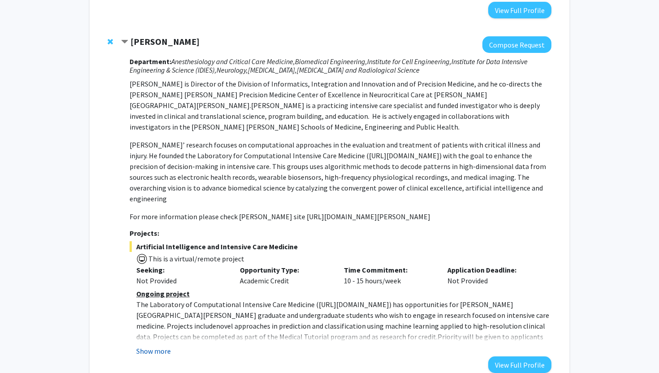 This screenshot has height=373, width=659. Describe the element at coordinates (329, 65) in the screenshot. I see `i: Institute for Data Intensive Engineering & Science (IDIES),` at that location.